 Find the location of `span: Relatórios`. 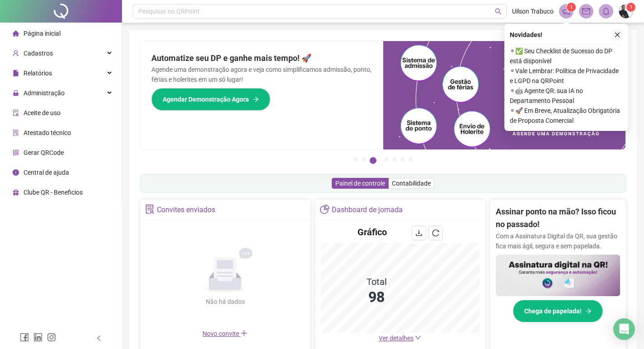

span: Relatórios is located at coordinates (37, 73).